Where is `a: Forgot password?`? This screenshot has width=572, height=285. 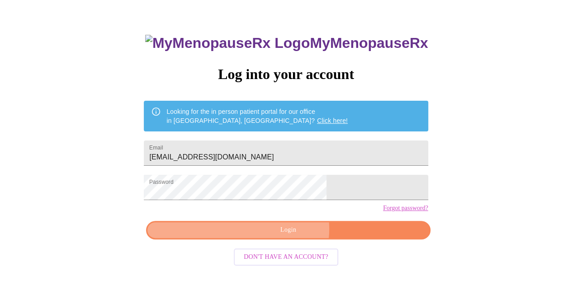 a: Forgot password? is located at coordinates (406, 208).